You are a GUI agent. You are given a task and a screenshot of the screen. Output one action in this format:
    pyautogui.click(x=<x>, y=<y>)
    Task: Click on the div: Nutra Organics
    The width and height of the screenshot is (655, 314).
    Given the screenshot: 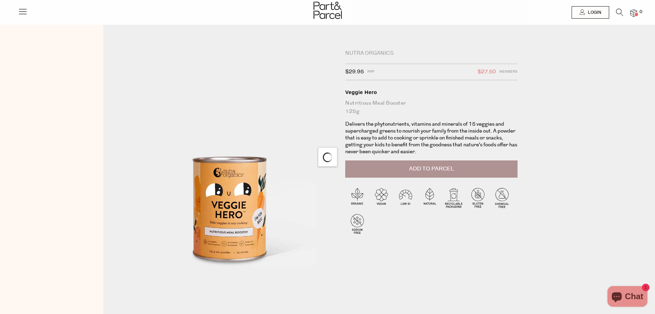 What is the action you would take?
    pyautogui.click(x=432, y=53)
    